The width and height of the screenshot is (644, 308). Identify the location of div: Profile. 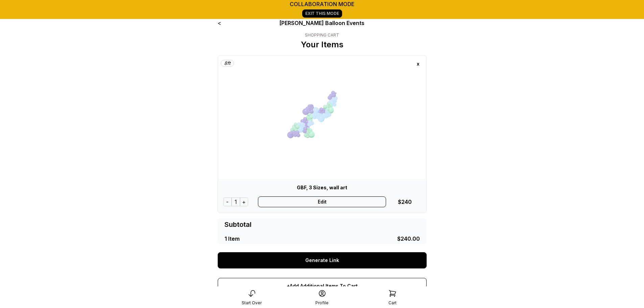
(322, 303).